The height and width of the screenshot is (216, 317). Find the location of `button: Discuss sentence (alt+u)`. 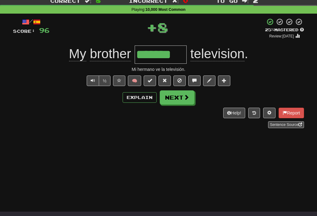

button: Discuss sentence (alt+u) is located at coordinates (195, 81).